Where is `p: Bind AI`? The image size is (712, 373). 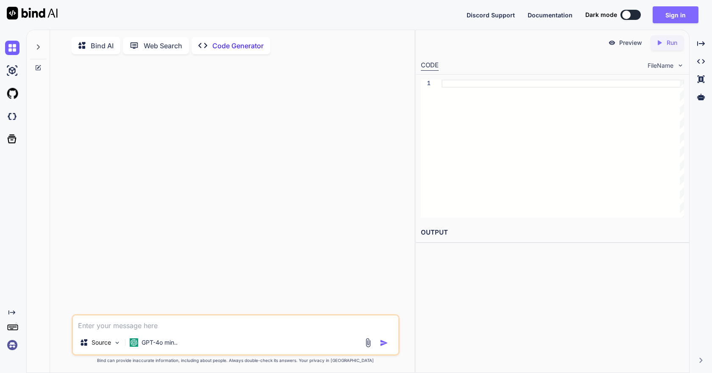
p: Bind AI is located at coordinates (102, 46).